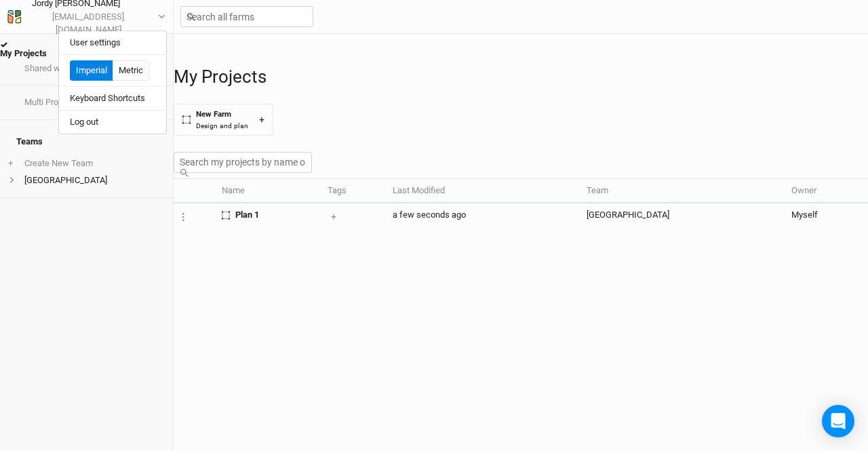 Image resolution: width=868 pixels, height=451 pixels. Describe the element at coordinates (222, 114) in the screenshot. I see `div: New Farm` at that location.